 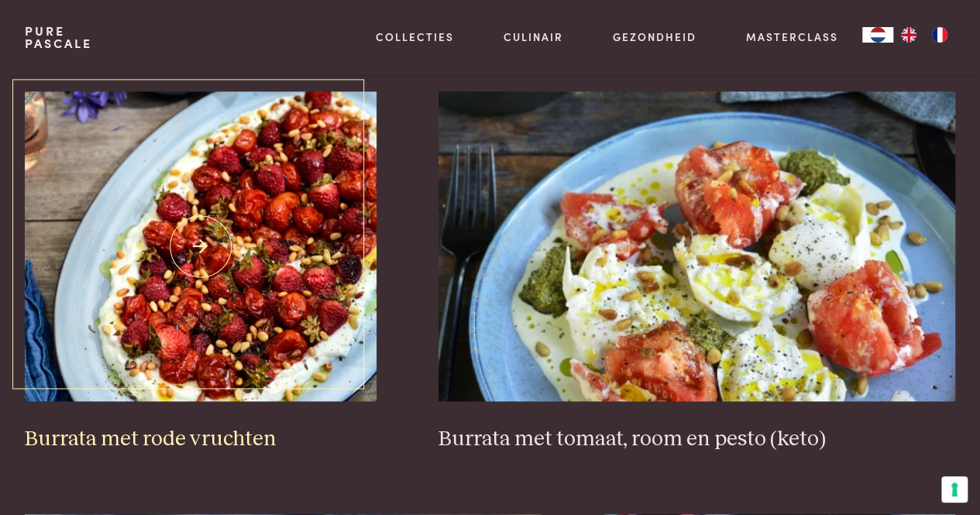 What do you see at coordinates (58, 37) in the screenshot?
I see `a: PurePascale` at bounding box center [58, 37].